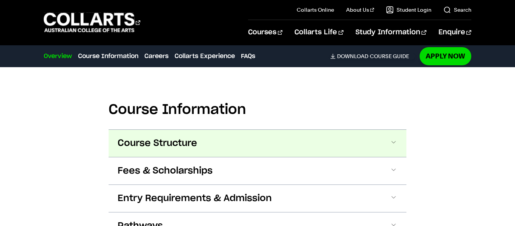 The width and height of the screenshot is (515, 226). Describe the element at coordinates (257, 198) in the screenshot. I see `button: Entry Requirements & Admission` at that location.